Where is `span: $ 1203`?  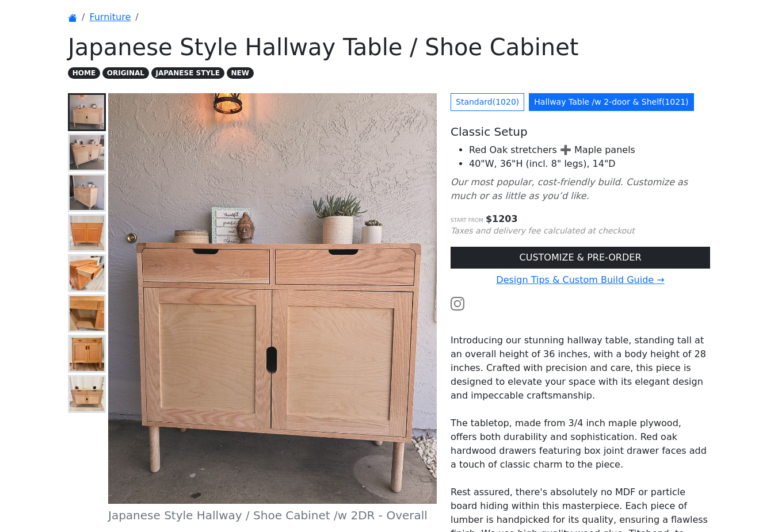
span: $ 1203 is located at coordinates (502, 219).